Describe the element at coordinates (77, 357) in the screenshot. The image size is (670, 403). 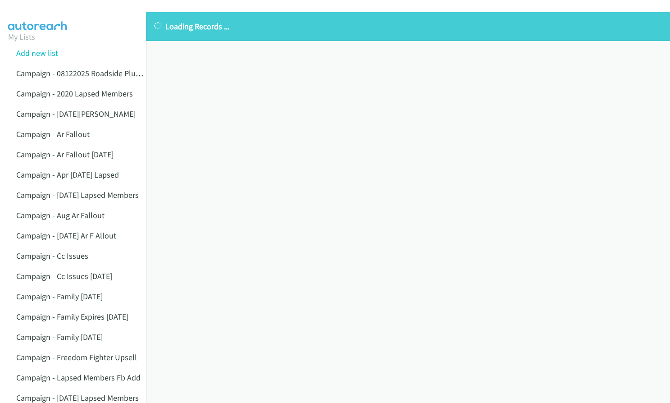
I see `a: Campaign - Freedom Fighter Upsell` at that location.